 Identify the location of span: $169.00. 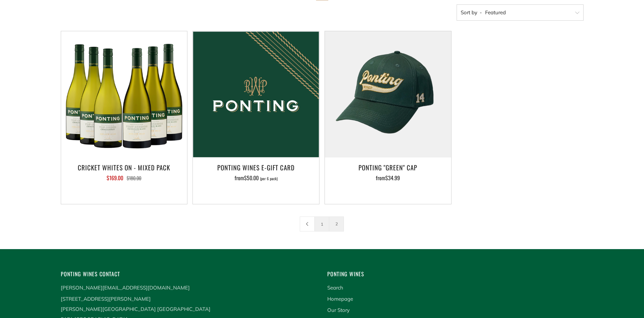
(115, 178).